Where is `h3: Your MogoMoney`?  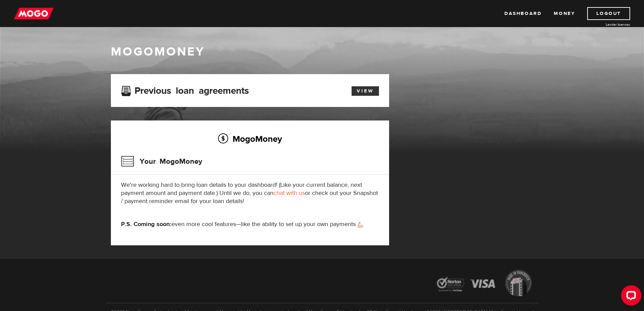
h3: Your MogoMoney is located at coordinates (162, 161).